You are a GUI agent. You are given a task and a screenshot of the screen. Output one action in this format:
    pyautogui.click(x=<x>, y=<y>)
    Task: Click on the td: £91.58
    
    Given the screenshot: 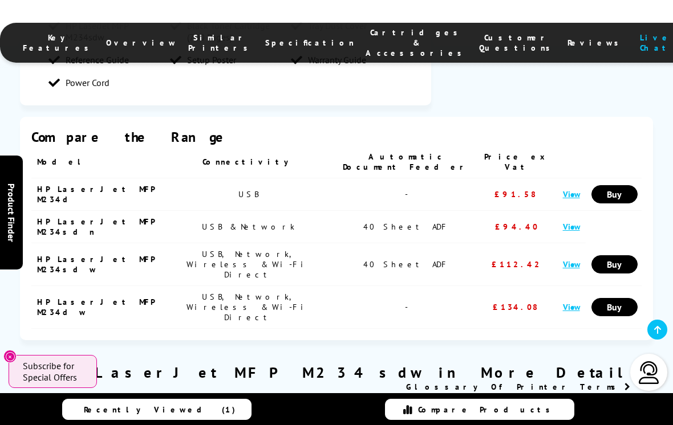 What is the action you would take?
    pyautogui.click(x=517, y=194)
    